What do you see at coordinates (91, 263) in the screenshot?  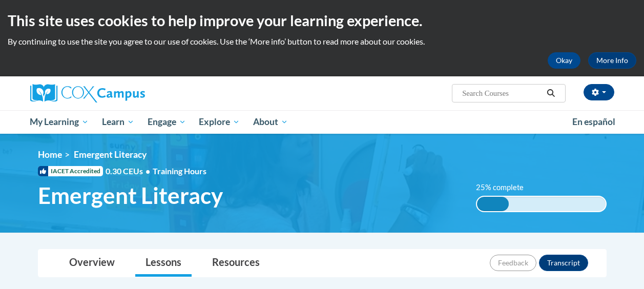 I see `a: Overview` at bounding box center [91, 263].